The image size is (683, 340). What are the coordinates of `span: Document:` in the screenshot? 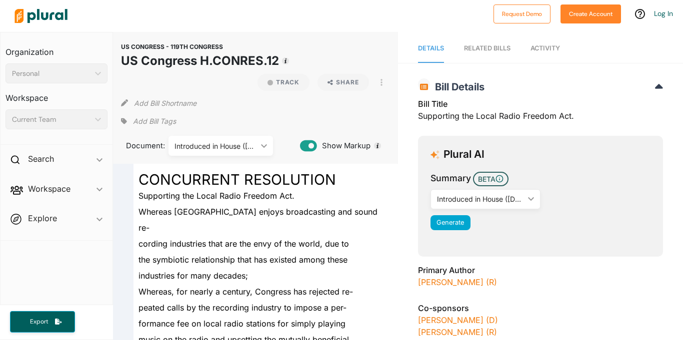 It's located at (138, 146).